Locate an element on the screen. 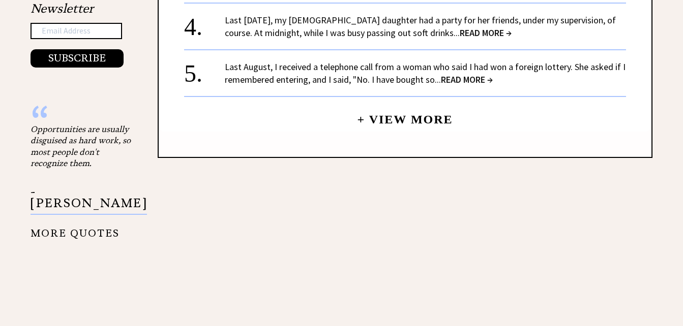 This screenshot has width=683, height=326. button: SUBSCRIBE is located at coordinates (77, 58).